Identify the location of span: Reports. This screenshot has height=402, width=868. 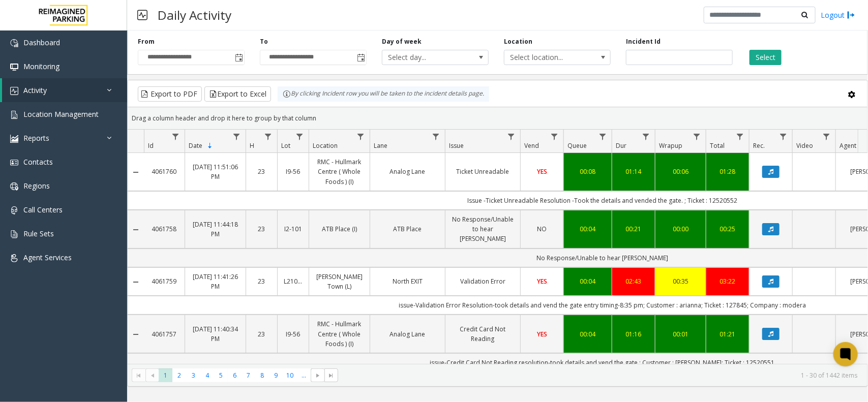
(36, 138).